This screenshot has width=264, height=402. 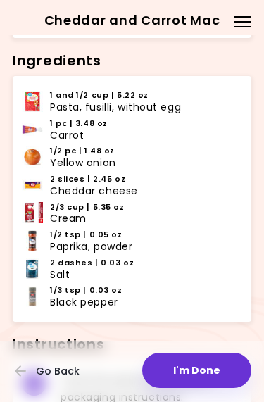 I want to click on span: 1/2 pc | 1.48 oz, so click(x=82, y=151).